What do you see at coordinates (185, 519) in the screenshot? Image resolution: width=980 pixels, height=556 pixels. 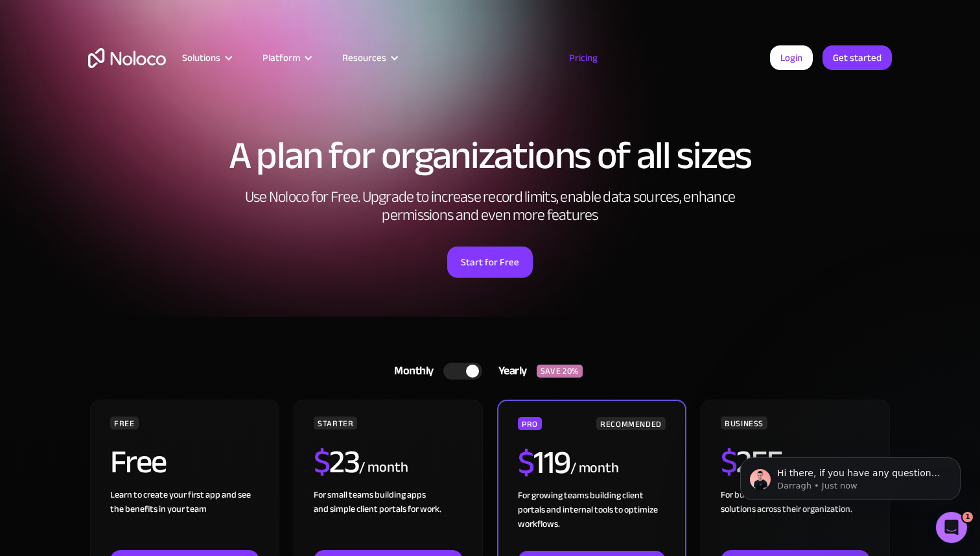 I see `div: Learn to create your first app and see the benefits in your team ‍` at bounding box center [185, 519].